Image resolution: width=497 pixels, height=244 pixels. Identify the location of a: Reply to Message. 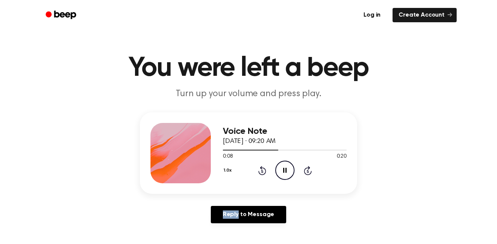
(248, 214).